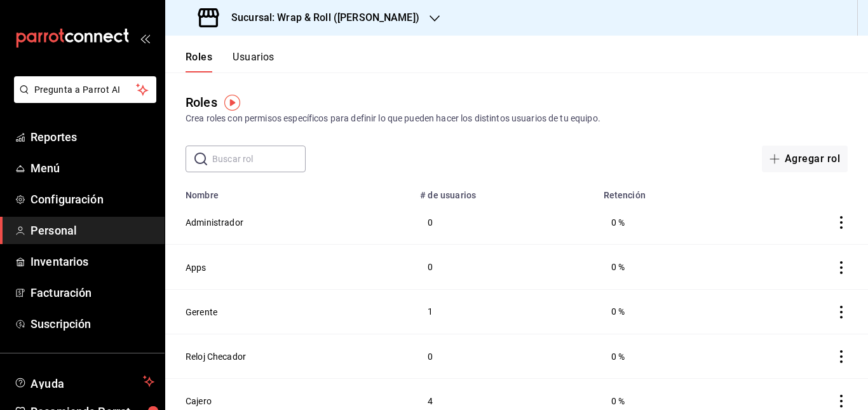 The width and height of the screenshot is (868, 410). What do you see at coordinates (83, 99) in the screenshot?
I see `a: Pregunta a Parrot AI` at bounding box center [83, 99].